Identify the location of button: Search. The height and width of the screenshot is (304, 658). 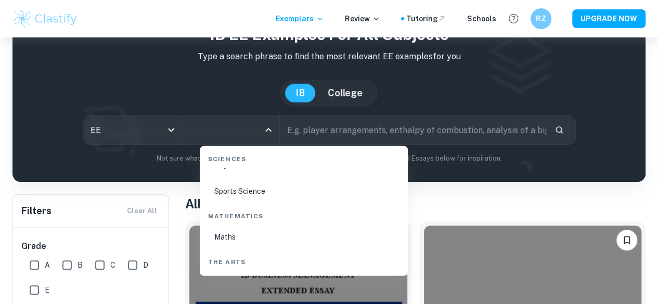
(559, 130).